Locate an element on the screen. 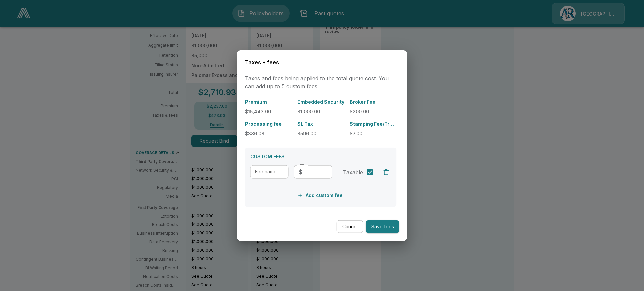 The width and height of the screenshot is (644, 291). p: Embedded Security is located at coordinates (321, 102).